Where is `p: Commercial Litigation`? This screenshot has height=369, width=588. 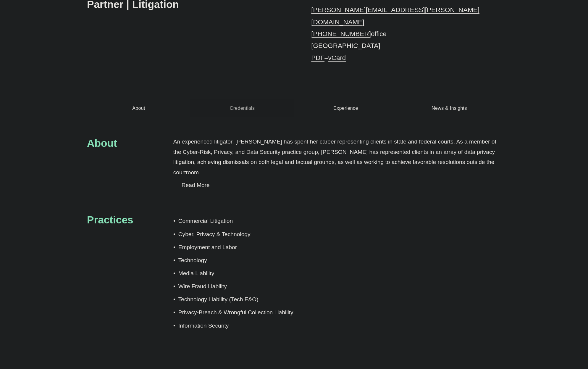
p: Commercial Litigation is located at coordinates (236, 221).